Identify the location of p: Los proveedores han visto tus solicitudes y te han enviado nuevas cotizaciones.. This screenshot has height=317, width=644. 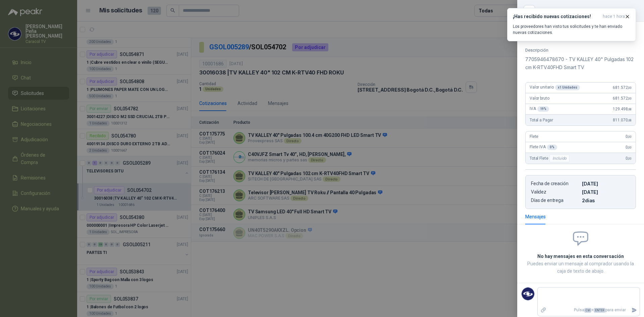
(571, 30).